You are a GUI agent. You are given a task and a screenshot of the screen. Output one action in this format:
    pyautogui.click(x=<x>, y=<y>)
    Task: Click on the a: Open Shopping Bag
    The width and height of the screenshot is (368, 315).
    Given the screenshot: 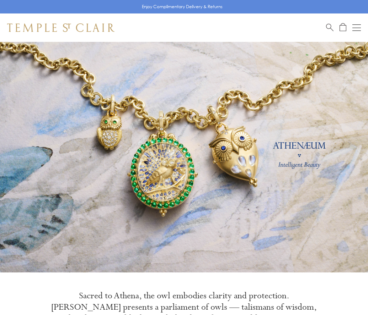 What is the action you would take?
    pyautogui.click(x=342, y=27)
    